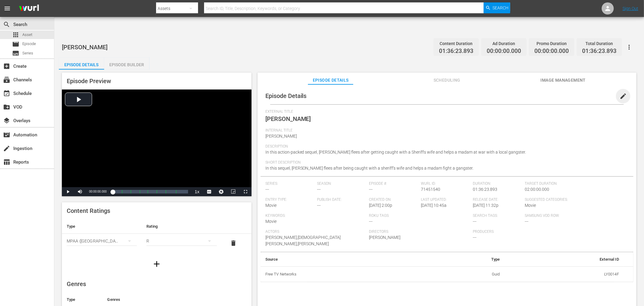  Describe the element at coordinates (7, 120) in the screenshot. I see `span: Overlays` at that location.